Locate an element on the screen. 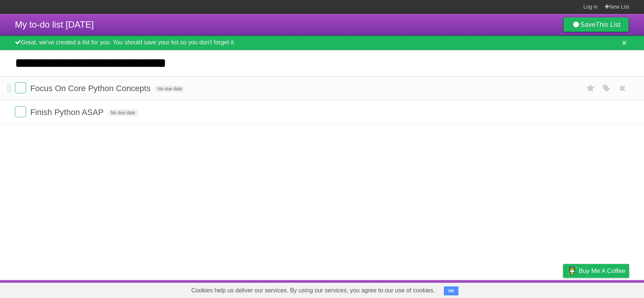 Image resolution: width=644 pixels, height=298 pixels. span: Buy me a coffee is located at coordinates (602, 271).